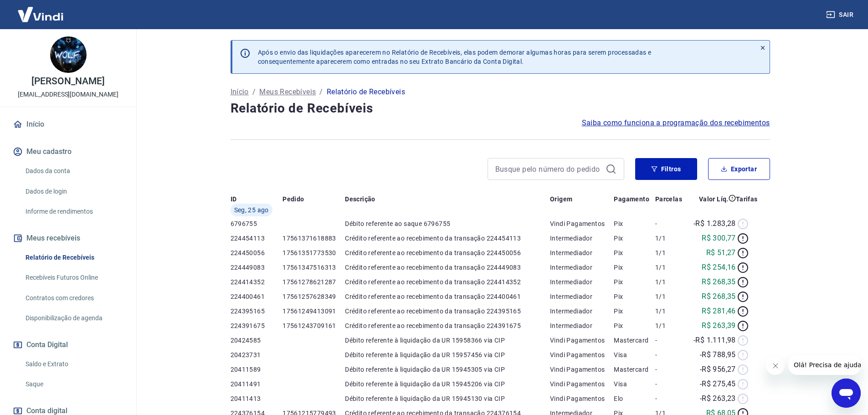 This screenshot has height=415, width=868. I want to click on button: Meu cadastro, so click(68, 151).